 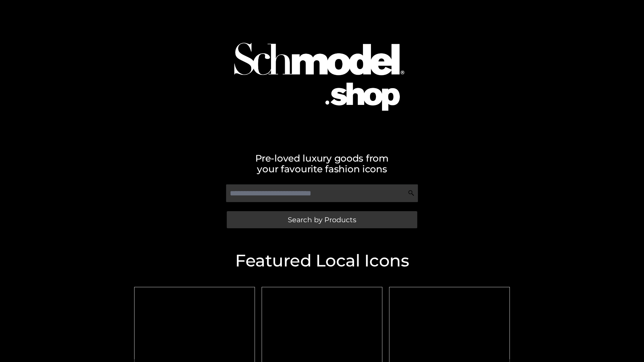 What do you see at coordinates (322, 220) in the screenshot?
I see `a: Search by Products` at bounding box center [322, 220].